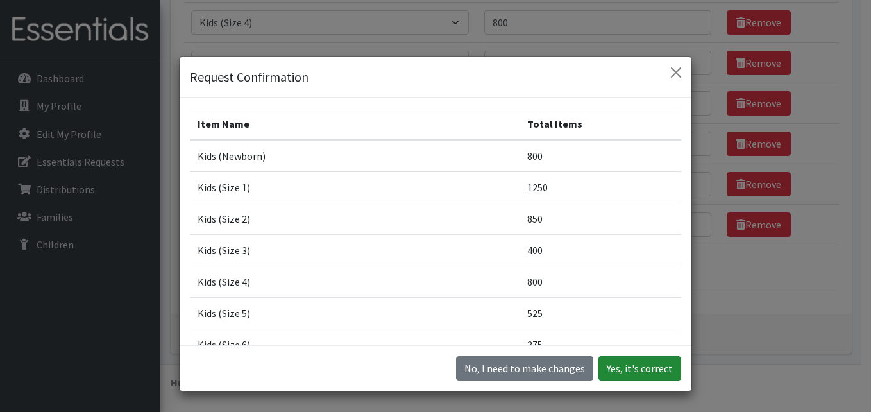 This screenshot has width=871, height=412. What do you see at coordinates (355, 156) in the screenshot?
I see `td: Kids (Newborn)` at bounding box center [355, 156].